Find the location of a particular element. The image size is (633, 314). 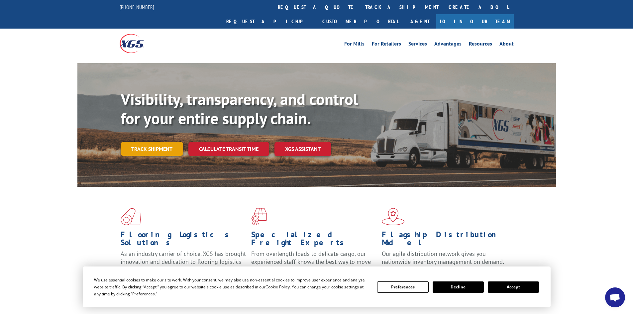

b: Visibility, transparency, and control for your entire supply chain. is located at coordinates (239, 109).